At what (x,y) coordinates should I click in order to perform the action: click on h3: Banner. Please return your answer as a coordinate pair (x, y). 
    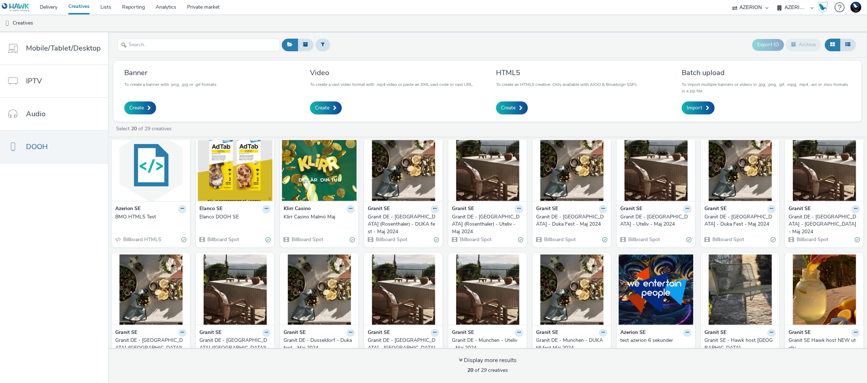
    Looking at the image, I should click on (171, 73).